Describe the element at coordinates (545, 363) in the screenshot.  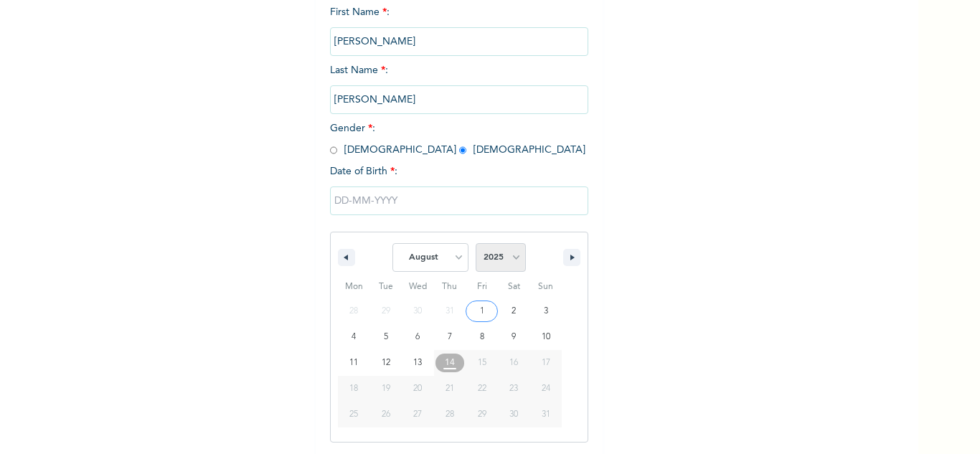
I see `span: 17` at that location.